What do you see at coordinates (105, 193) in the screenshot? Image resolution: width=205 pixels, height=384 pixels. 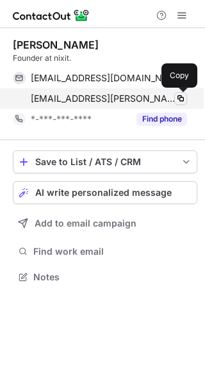 I see `button: AI write personalized message` at bounding box center [105, 193].